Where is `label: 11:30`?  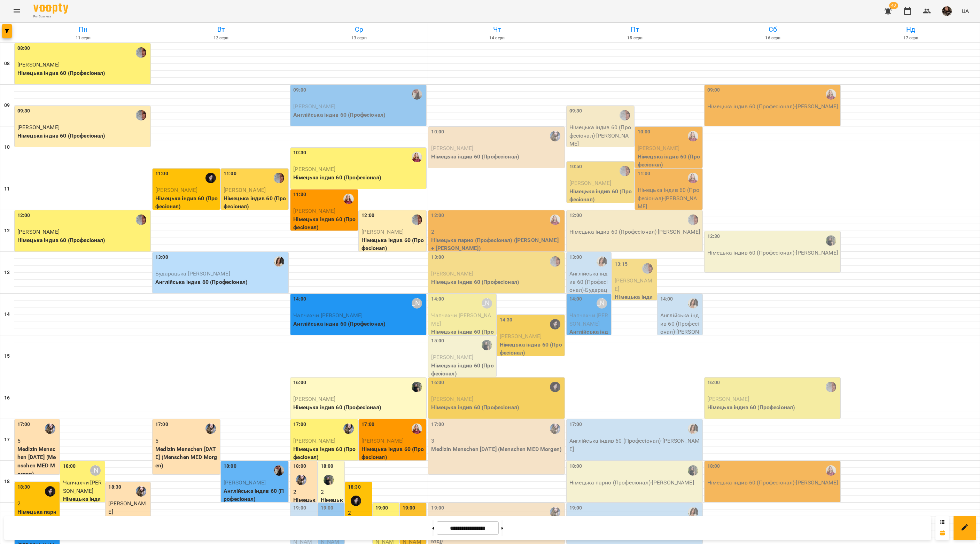
label: 11:30 is located at coordinates (299, 194).